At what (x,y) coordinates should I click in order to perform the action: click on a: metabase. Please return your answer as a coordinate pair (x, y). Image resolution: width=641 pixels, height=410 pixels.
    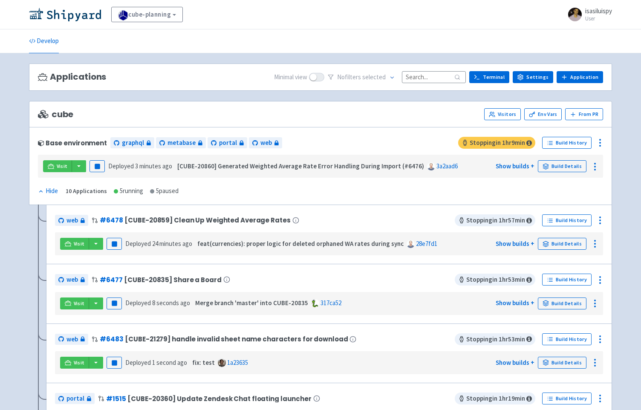
    Looking at the image, I should click on (181, 143).